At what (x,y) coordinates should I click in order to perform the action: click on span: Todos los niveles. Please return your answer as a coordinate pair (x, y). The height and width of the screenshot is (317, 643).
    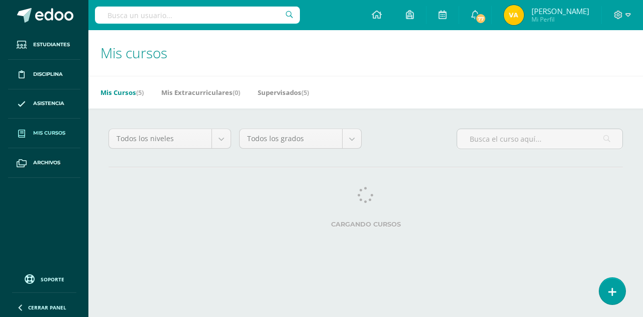
    Looking at the image, I should click on (160, 139).